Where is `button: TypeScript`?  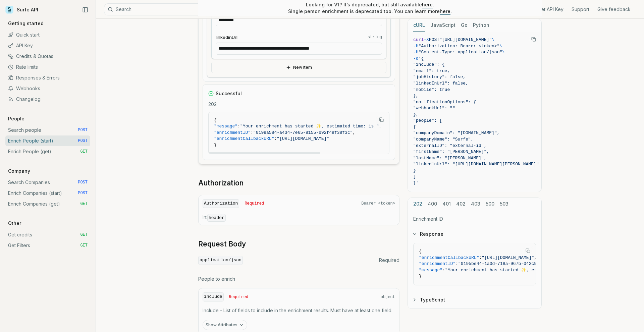
button: TypeScript is located at coordinates (474, 300).